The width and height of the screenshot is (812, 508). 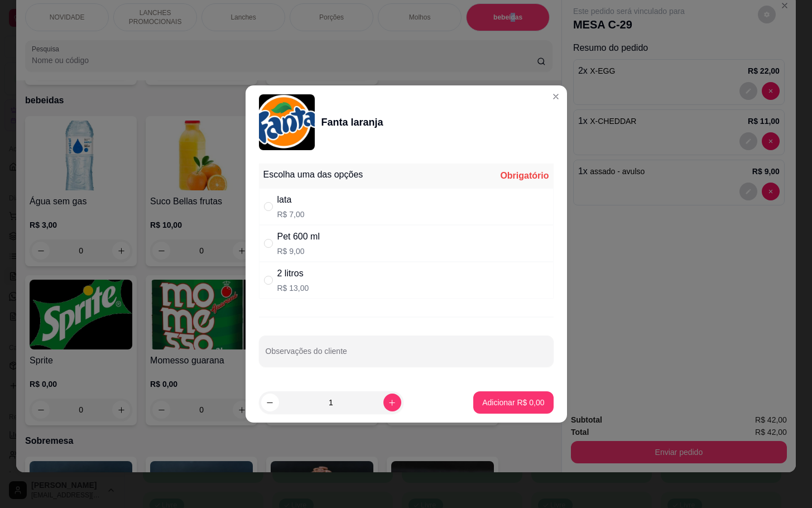 I want to click on input: Observações do cliente, so click(x=406, y=356).